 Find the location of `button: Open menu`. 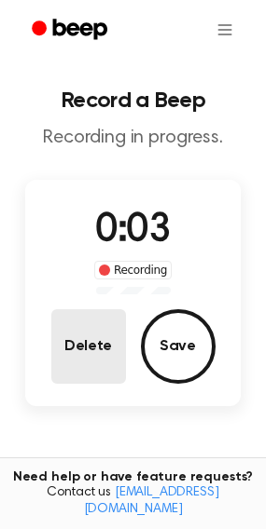

button: Open menu is located at coordinates (225, 30).